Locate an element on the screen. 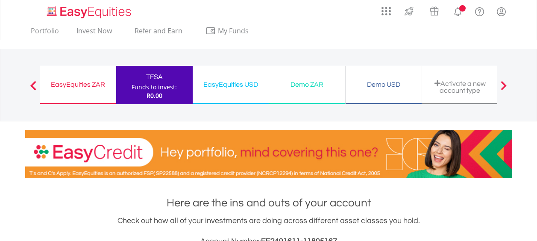 This screenshot has width=537, height=241. div: Funds to invest: is located at coordinates (154, 87).